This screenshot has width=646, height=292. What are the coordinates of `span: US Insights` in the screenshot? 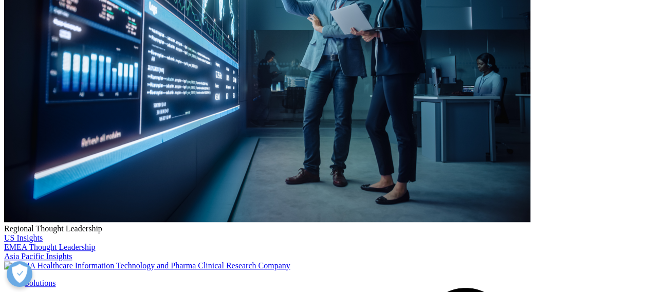 It's located at (23, 237).